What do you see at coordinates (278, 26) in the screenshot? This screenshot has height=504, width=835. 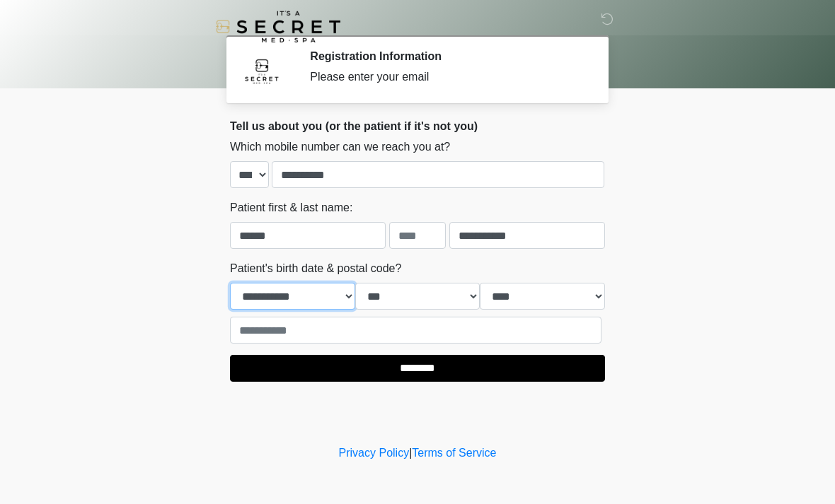 I see `img: It's A Secret Med Spa Logo` at bounding box center [278, 26].